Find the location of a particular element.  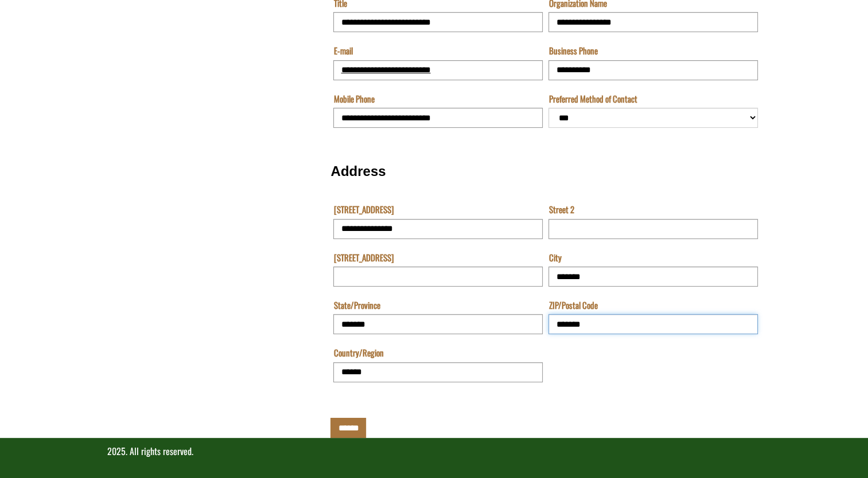

span: . All rights reserved. is located at coordinates (159, 451).